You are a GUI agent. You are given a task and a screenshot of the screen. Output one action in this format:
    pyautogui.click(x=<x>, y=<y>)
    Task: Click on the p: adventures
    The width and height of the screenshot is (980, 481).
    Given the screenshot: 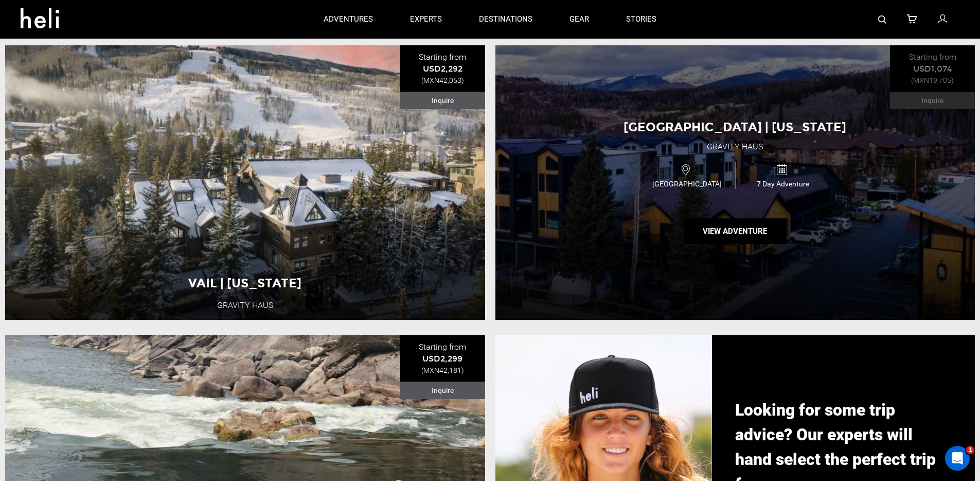 What is the action you would take?
    pyautogui.click(x=348, y=19)
    